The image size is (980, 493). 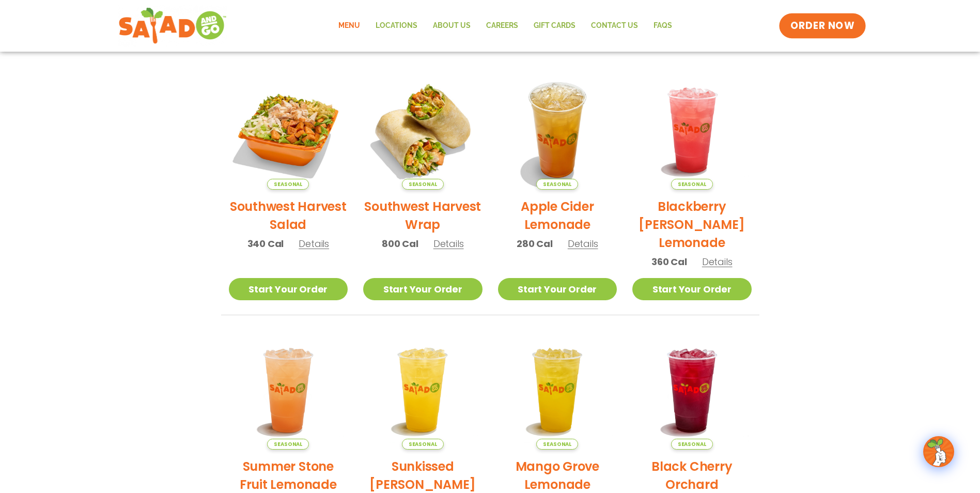 What do you see at coordinates (422, 216) in the screenshot?
I see `h2: Southwest Harvest Wrap` at bounding box center [422, 216].